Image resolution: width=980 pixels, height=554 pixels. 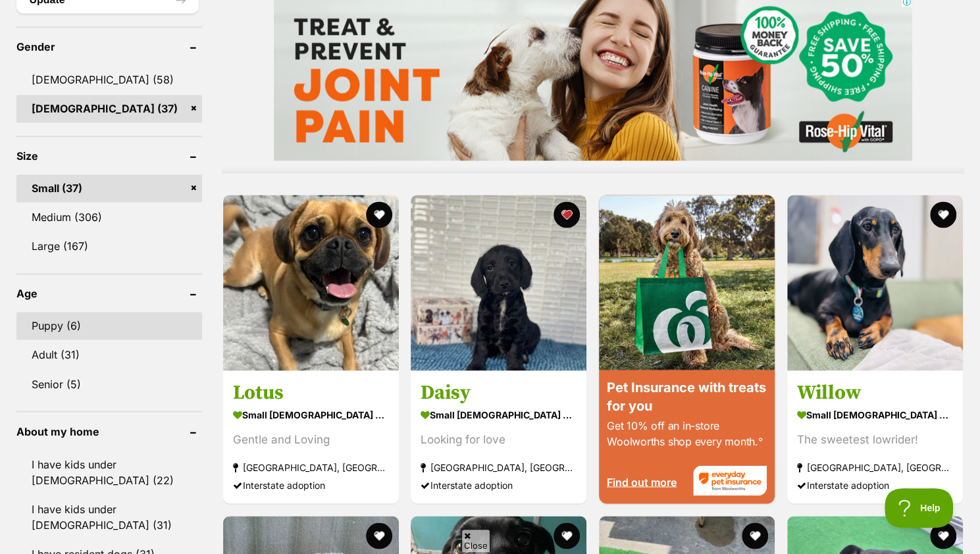 What do you see at coordinates (476, 540) in the screenshot?
I see `span: Close` at bounding box center [476, 540].